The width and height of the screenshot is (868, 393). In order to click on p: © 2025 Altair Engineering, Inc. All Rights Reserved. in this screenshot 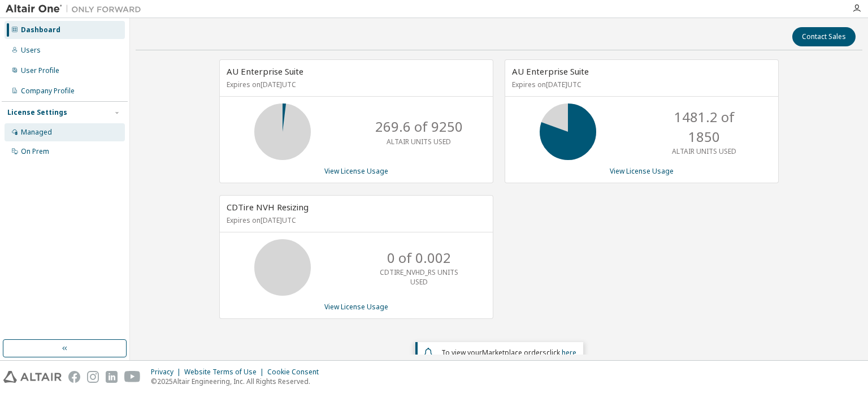, I will do `click(238, 381)`.